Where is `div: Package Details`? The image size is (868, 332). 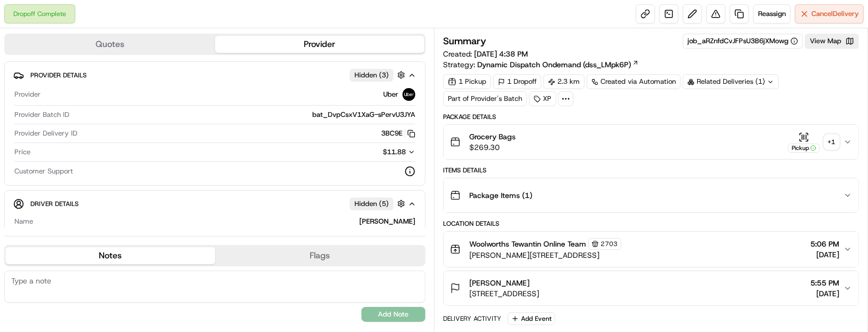
div: Package Details is located at coordinates (651, 117).